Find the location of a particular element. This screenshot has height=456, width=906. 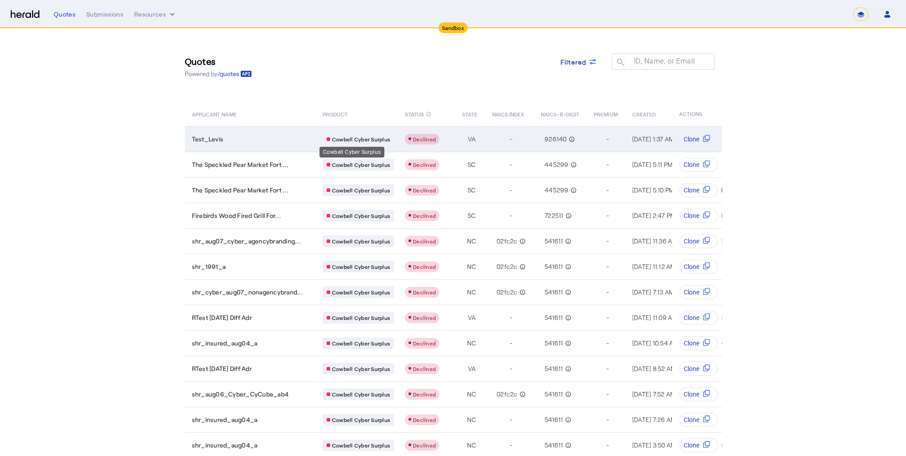

div: Quotes is located at coordinates (64, 14).